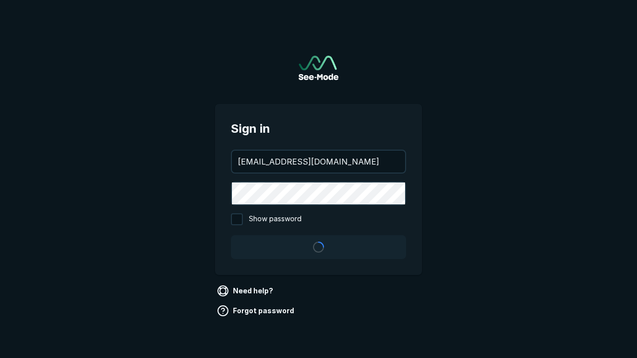  I want to click on span: Sign in, so click(318, 129).